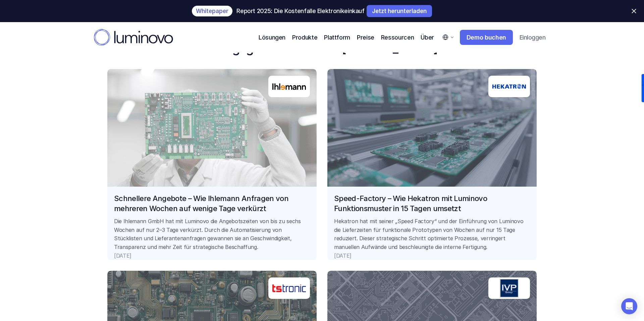 This screenshot has width=644, height=321. Describe the element at coordinates (532, 38) in the screenshot. I see `a: Einloggen` at that location.